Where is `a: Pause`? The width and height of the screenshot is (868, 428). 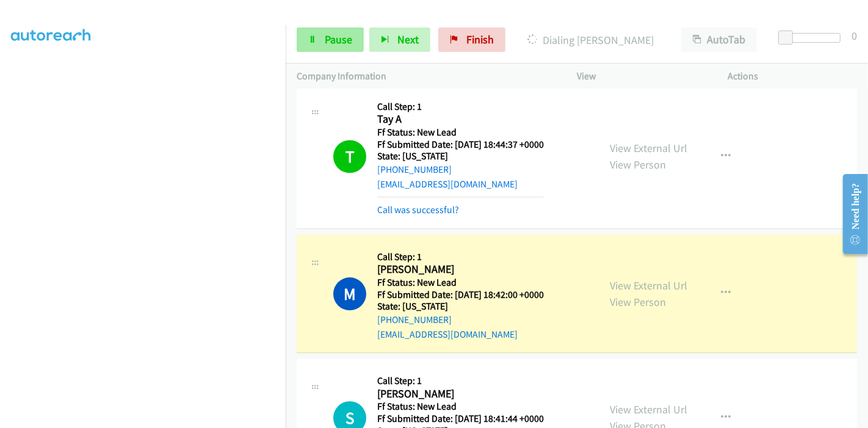
a: Pause is located at coordinates (330, 40).